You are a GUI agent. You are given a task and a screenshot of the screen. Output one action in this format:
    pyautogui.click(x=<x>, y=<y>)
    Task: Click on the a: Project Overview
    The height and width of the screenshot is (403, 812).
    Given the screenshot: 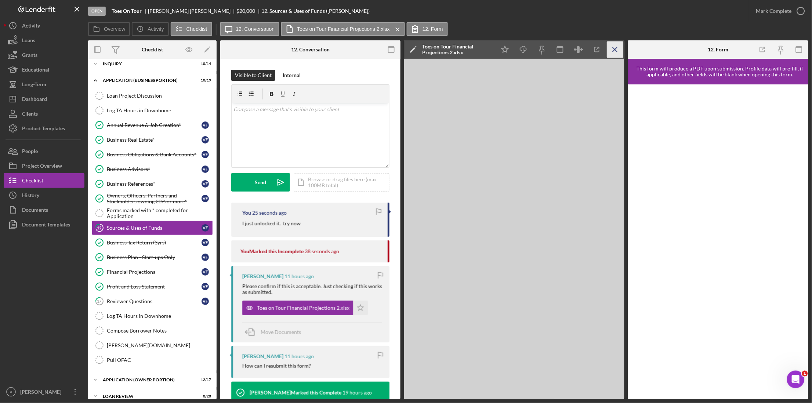 What is the action you would take?
    pyautogui.click(x=44, y=166)
    